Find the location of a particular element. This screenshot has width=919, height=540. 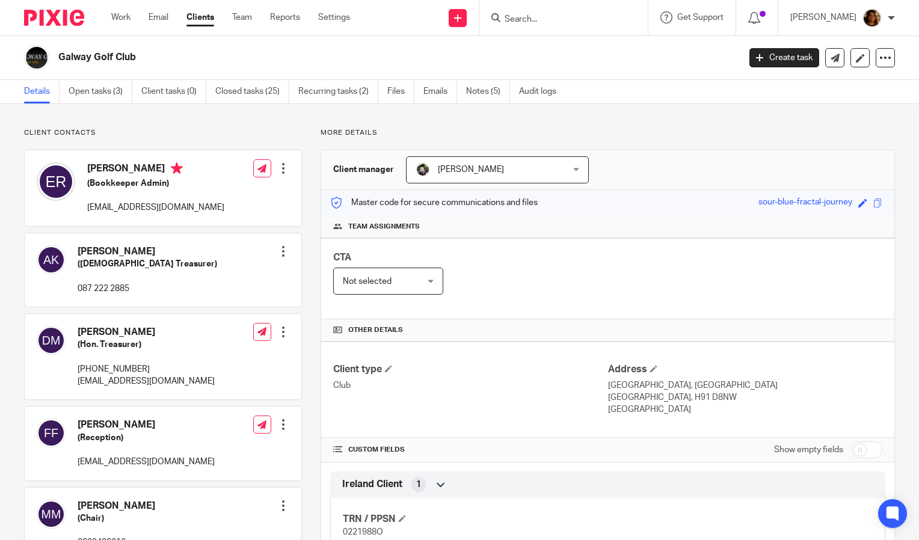

p: More details is located at coordinates (607, 133).